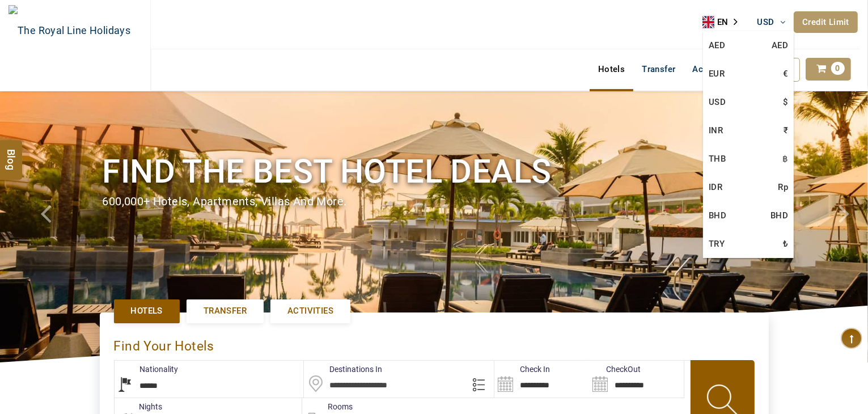 The height and width of the screenshot is (414, 868). Describe the element at coordinates (310, 311) in the screenshot. I see `span: Activities` at that location.